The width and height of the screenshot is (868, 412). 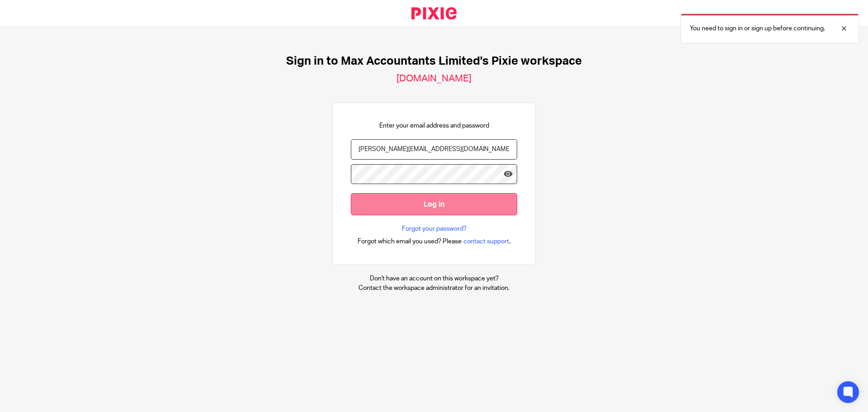 I want to click on span: contact support, so click(x=486, y=242).